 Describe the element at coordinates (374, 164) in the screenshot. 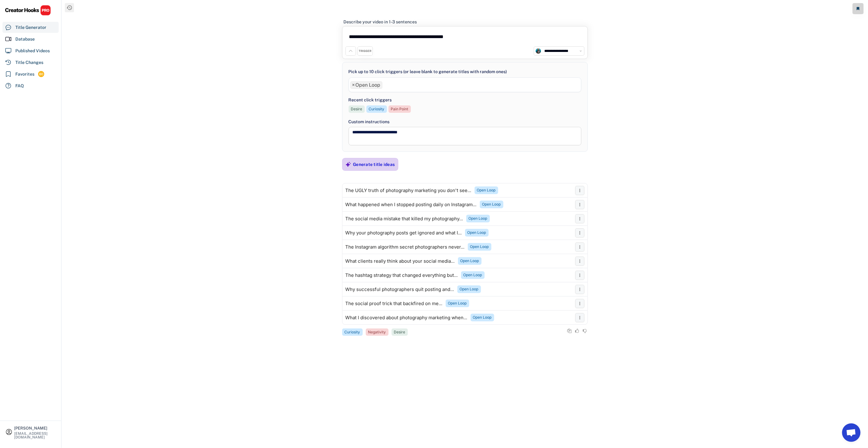

I see `div: Generate title ideas` at that location.